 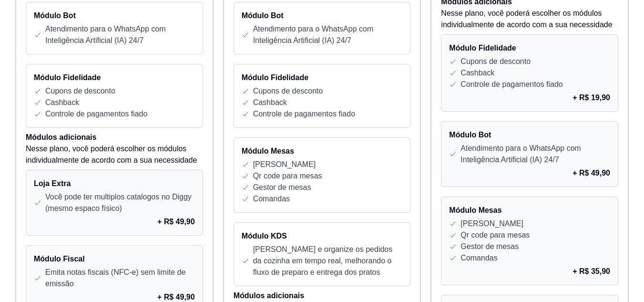 What do you see at coordinates (120, 202) in the screenshot?
I see `p: Você pode ter multiplos catalogos no Diggy (mesmo espaco físico)` at bounding box center [120, 202].